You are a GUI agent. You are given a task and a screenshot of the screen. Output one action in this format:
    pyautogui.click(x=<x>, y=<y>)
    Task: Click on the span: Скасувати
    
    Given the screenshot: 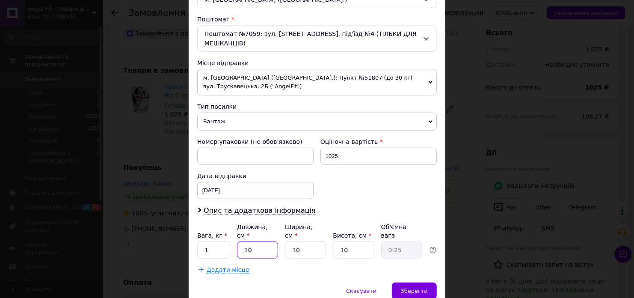 What is the action you would take?
    pyautogui.click(x=361, y=290)
    